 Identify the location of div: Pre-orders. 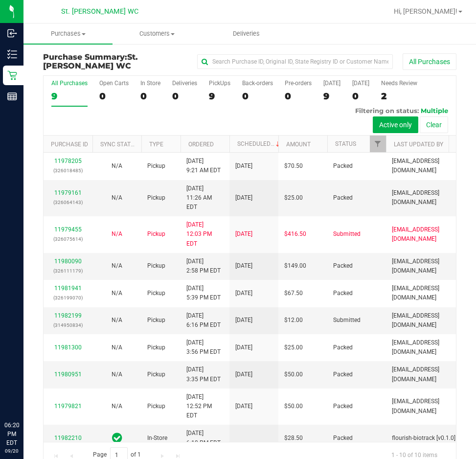
(298, 83).